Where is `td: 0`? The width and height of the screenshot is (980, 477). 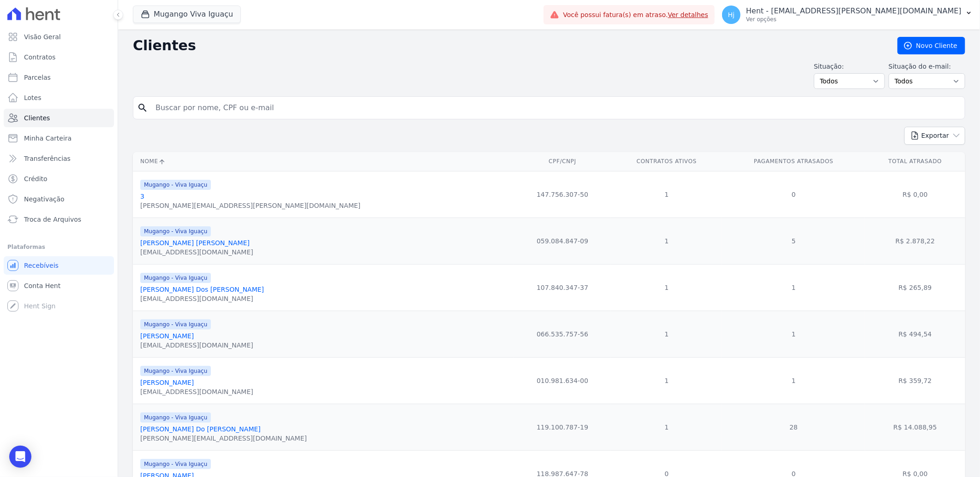 td: 0 is located at coordinates (794, 194).